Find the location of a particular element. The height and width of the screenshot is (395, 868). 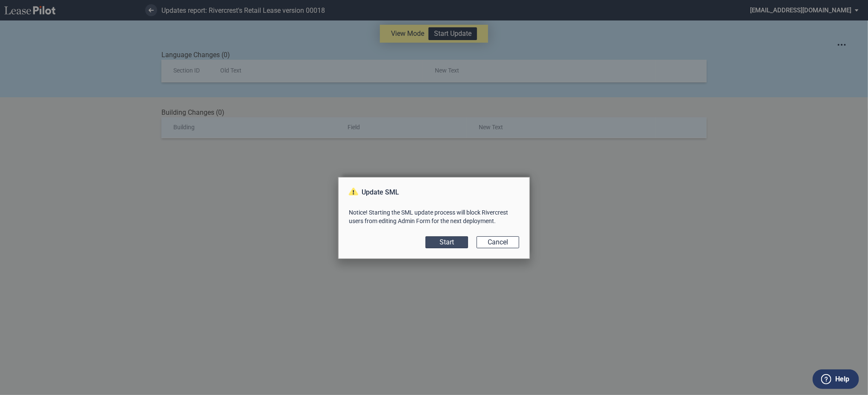

md-dialog: Update SMLNotice! Starting ... is located at coordinates (434, 218).